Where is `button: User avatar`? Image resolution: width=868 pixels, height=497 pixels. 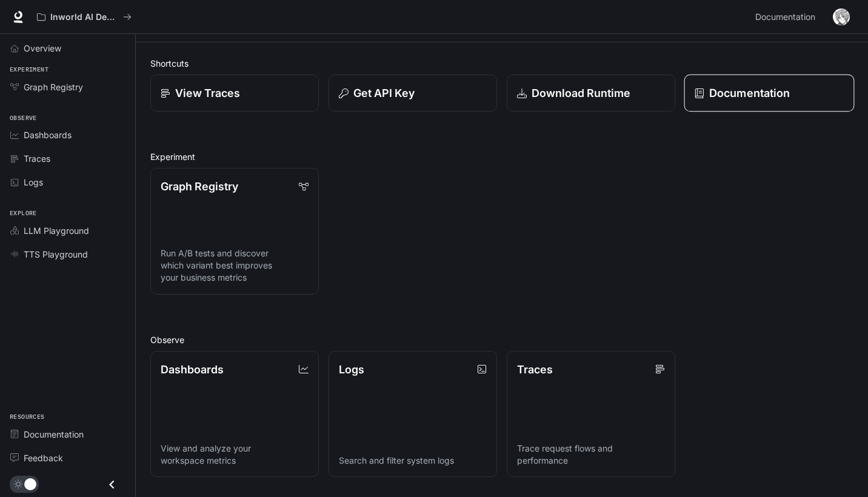 button: User avatar is located at coordinates (841, 17).